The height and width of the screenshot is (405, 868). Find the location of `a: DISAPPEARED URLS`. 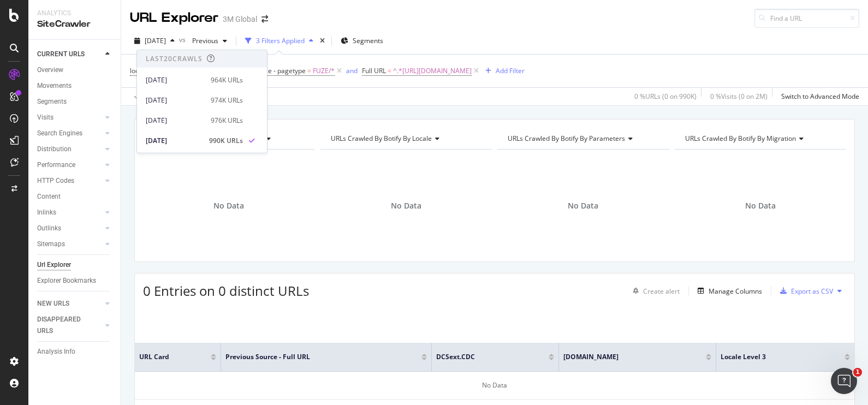

a: DISAPPEARED URLS is located at coordinates (69, 325).